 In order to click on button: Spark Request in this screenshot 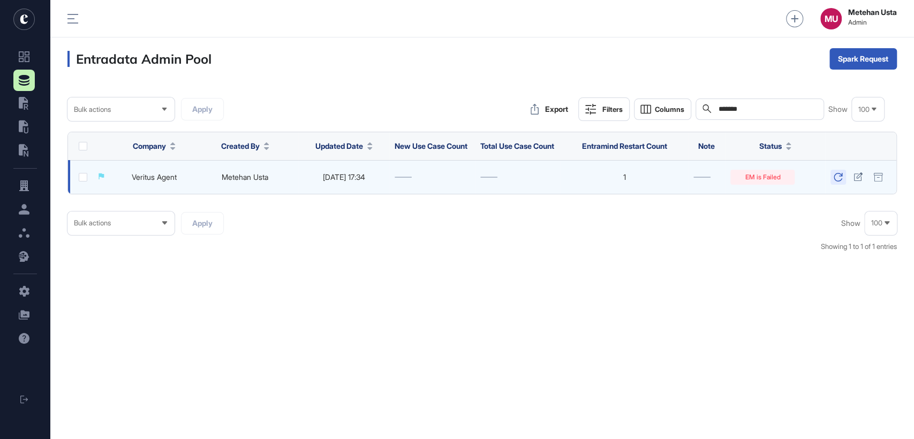, I will do `click(863, 59)`.